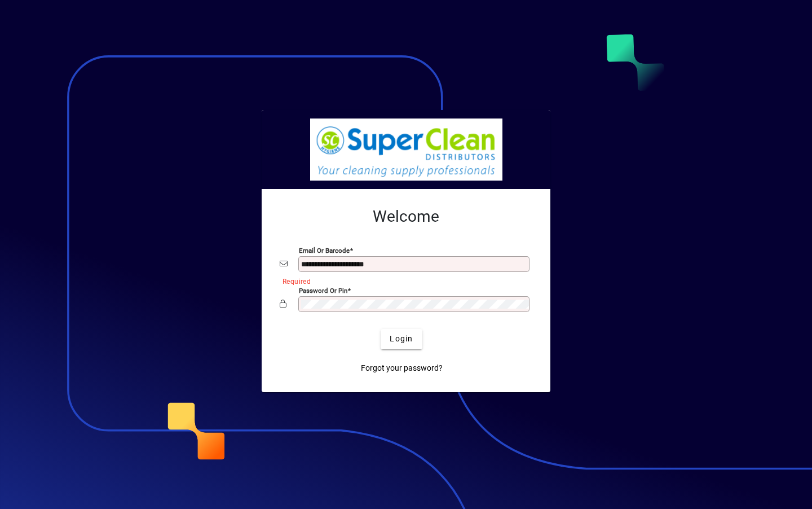 Image resolution: width=812 pixels, height=509 pixels. I want to click on h2: Welcome, so click(406, 217).